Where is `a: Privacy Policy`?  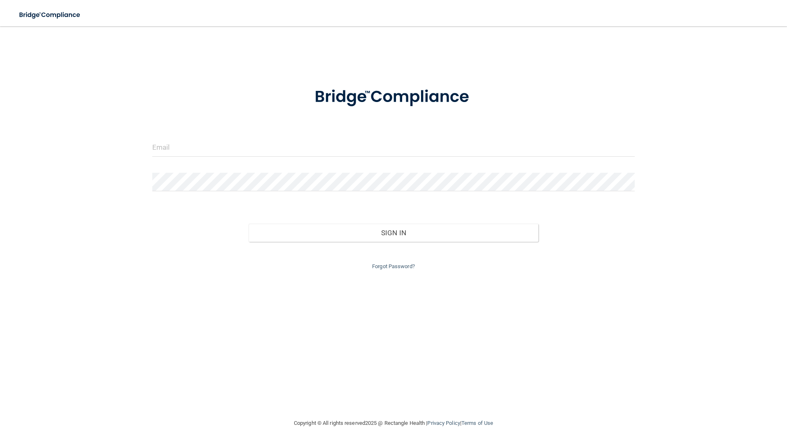
a: Privacy Policy is located at coordinates (443, 423).